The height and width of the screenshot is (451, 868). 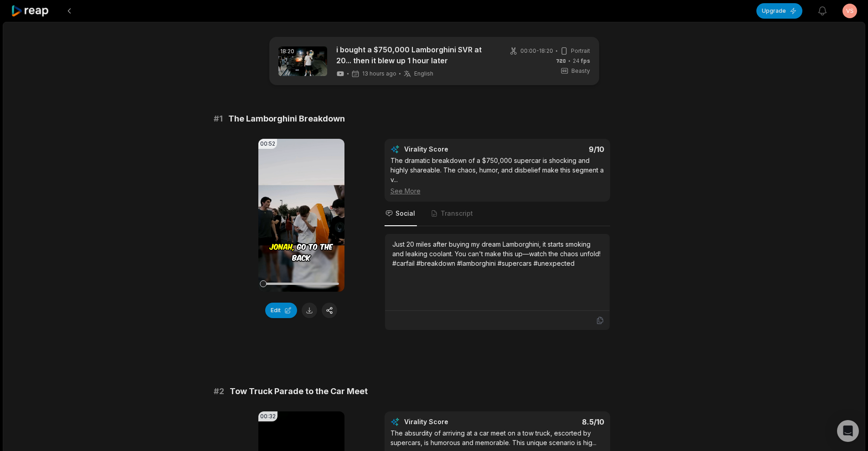 I want to click on button: Edit, so click(x=281, y=310).